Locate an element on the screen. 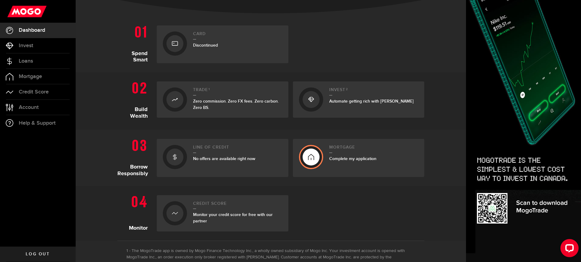  a: MortgageComplete my application is located at coordinates (359, 158).